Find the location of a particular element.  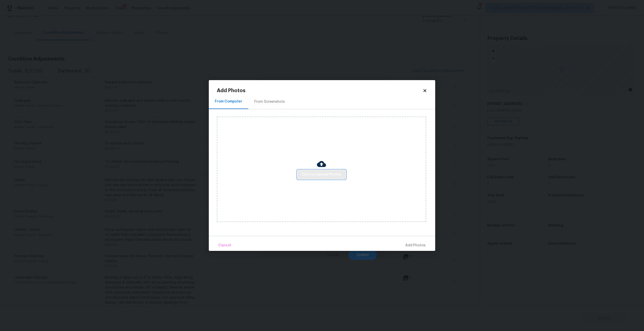

span: Cancel is located at coordinates (225, 245).